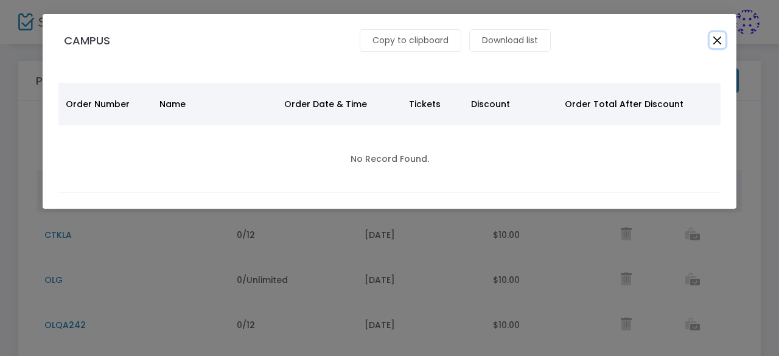  Describe the element at coordinates (389, 138) in the screenshot. I see `div: Data table` at that location.